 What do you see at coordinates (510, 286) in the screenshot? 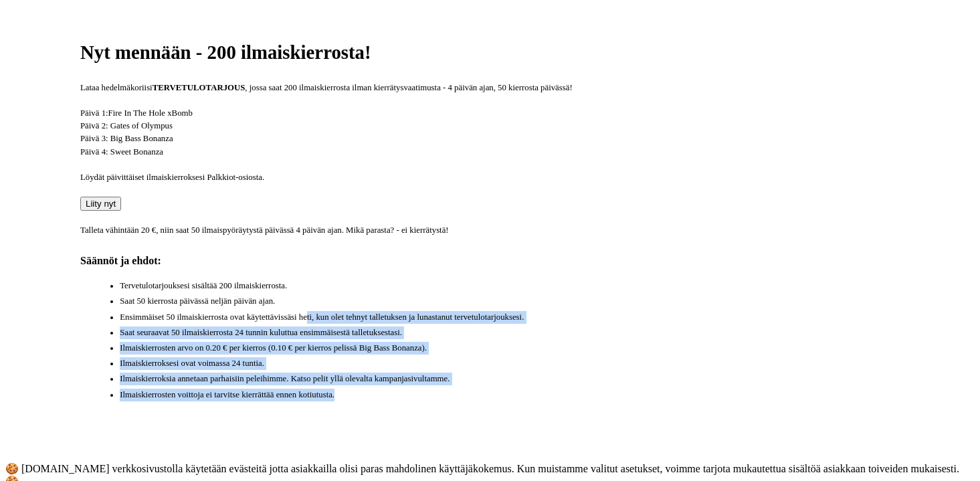
I see `li: Tervetulotarjouksesi sisältää 200 ilmaiskierrosta.` at bounding box center [510, 286].